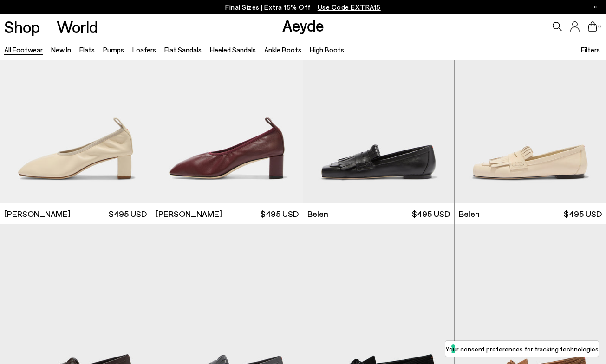  I want to click on a: All Footwear, so click(23, 49).